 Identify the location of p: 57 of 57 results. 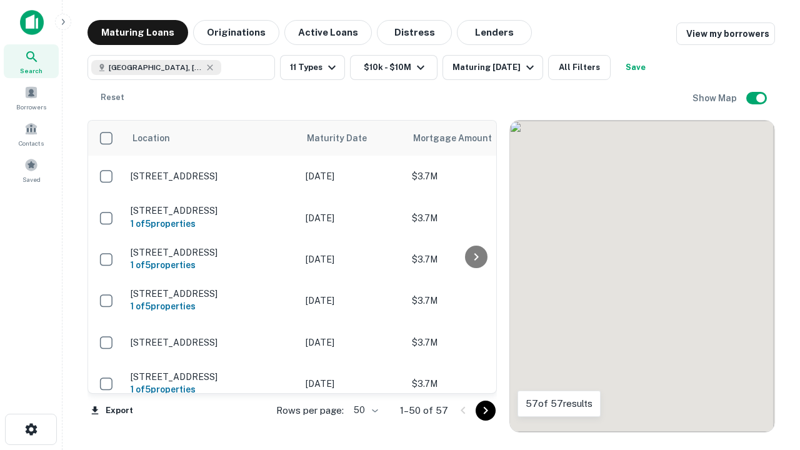
(559, 404).